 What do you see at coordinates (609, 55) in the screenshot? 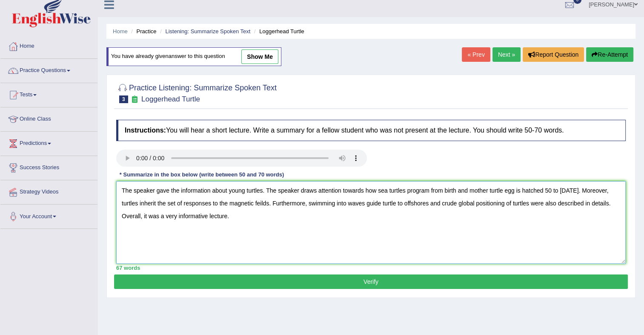
I see `button: Re-Attempt` at bounding box center [609, 55].